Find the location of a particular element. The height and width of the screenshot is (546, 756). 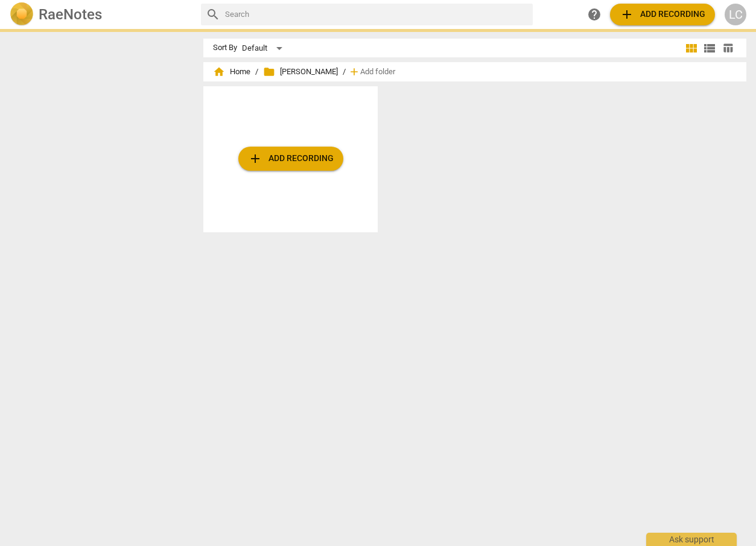

a: LogoRaeNotes is located at coordinates (100, 15).